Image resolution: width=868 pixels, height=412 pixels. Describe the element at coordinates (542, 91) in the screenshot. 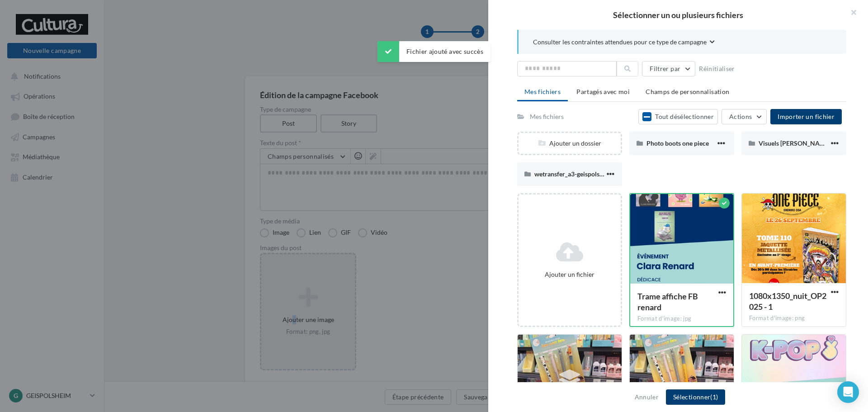

I see `span: Mes fichiers` at that location.